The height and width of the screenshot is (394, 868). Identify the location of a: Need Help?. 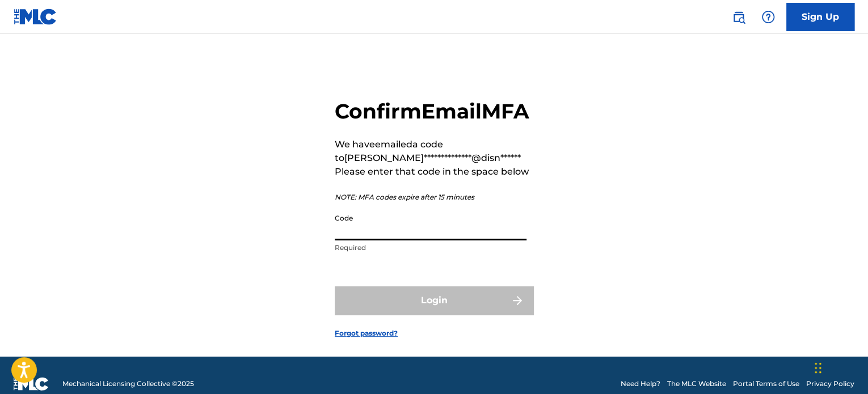
(640, 384).